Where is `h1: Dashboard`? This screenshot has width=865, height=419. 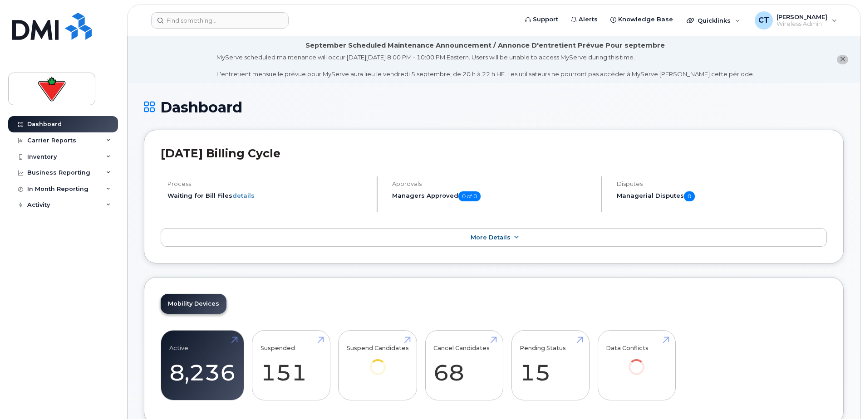 h1: Dashboard is located at coordinates (494, 107).